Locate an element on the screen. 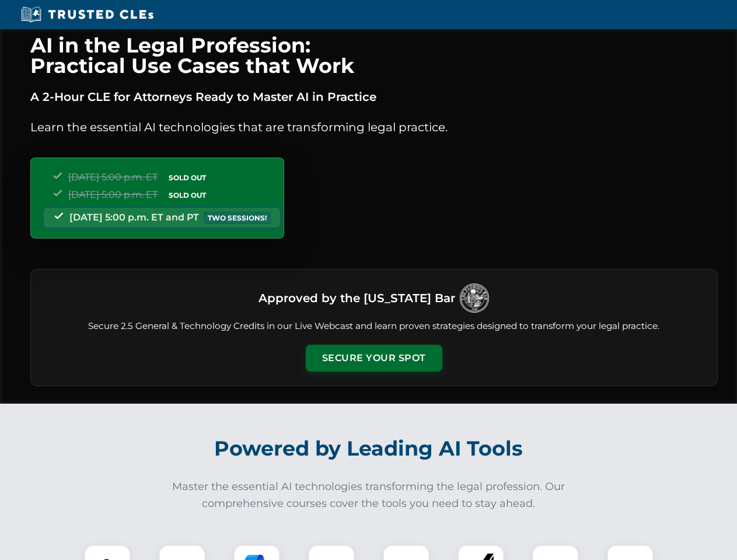 The width and height of the screenshot is (737, 560). img: Trusted CLEs is located at coordinates (87, 15).